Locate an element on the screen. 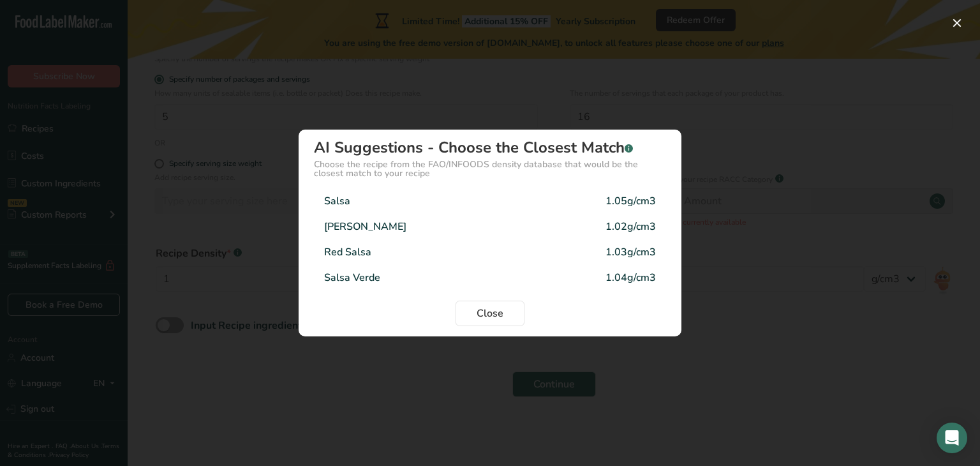  div: Choose the recipe from the FAO/INFOODS density database that would be the closest match to your r... is located at coordinates (490, 169).